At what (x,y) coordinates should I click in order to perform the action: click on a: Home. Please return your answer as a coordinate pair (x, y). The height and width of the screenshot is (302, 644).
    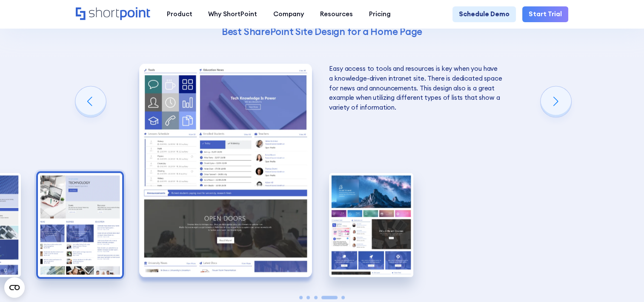
    Looking at the image, I should click on (113, 14).